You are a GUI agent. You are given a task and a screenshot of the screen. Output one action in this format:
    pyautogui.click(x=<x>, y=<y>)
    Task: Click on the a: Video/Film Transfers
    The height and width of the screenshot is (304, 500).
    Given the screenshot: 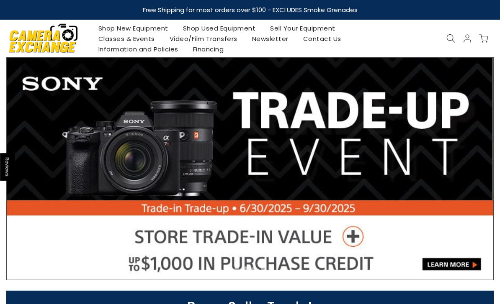 What is the action you would take?
    pyautogui.click(x=203, y=39)
    